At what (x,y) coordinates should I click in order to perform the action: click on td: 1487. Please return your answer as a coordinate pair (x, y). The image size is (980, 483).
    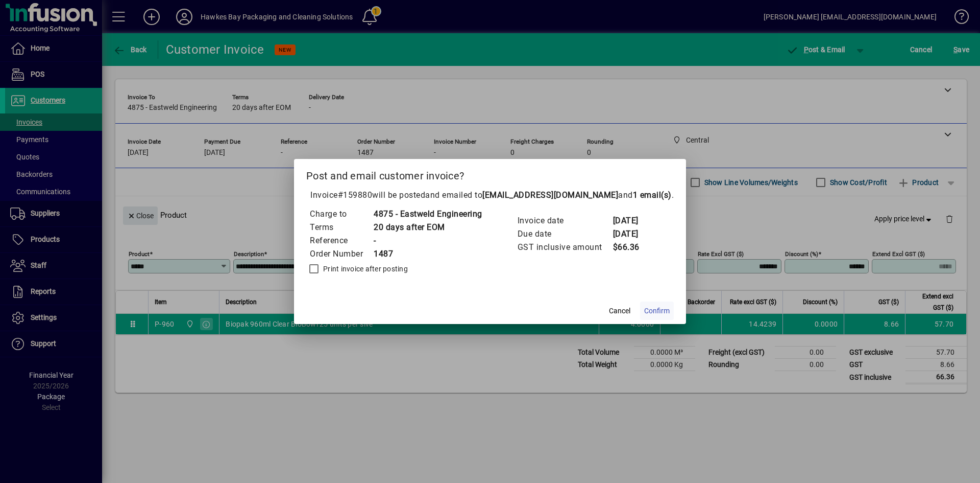
    Looking at the image, I should click on (428, 254).